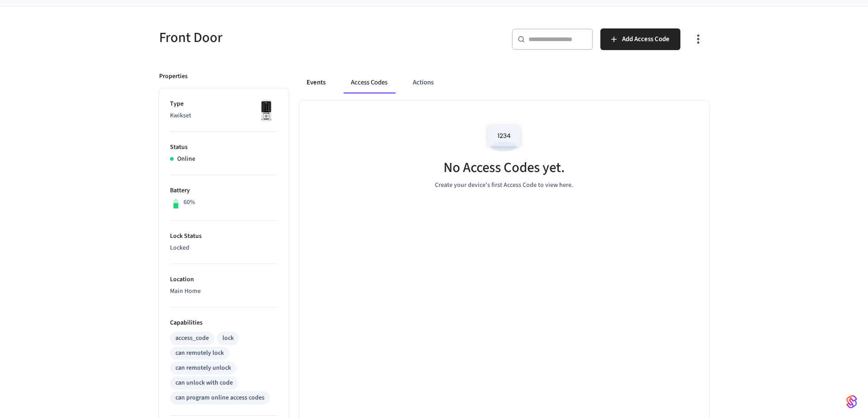 This screenshot has width=868, height=418. What do you see at coordinates (224, 323) in the screenshot?
I see `p: Capabilities` at bounding box center [224, 323].